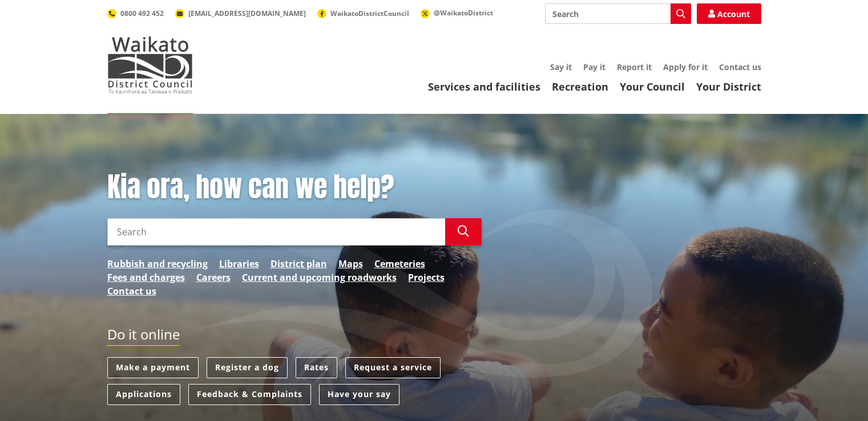  I want to click on a: Recreation, so click(580, 86).